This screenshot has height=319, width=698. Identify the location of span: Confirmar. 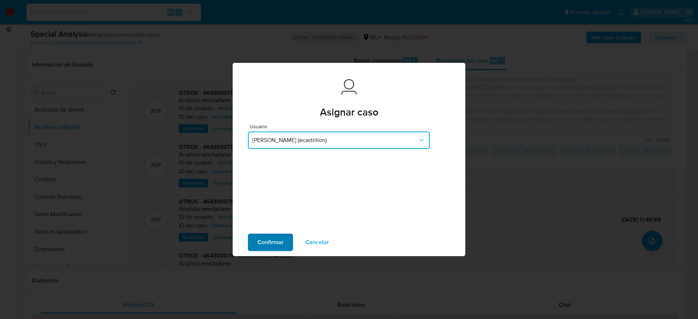
(270, 243).